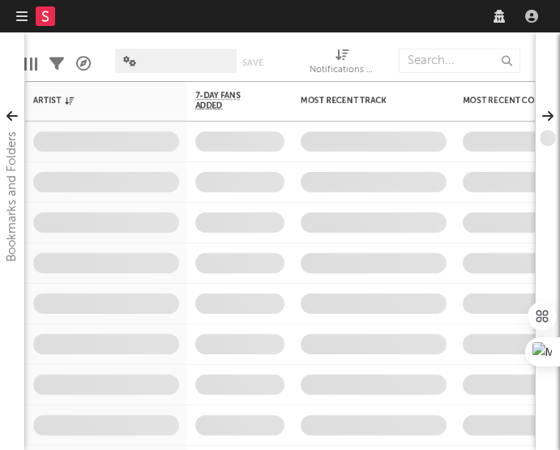  Describe the element at coordinates (228, 101) in the screenshot. I see `span: 7-Day Fans Added` at that location.